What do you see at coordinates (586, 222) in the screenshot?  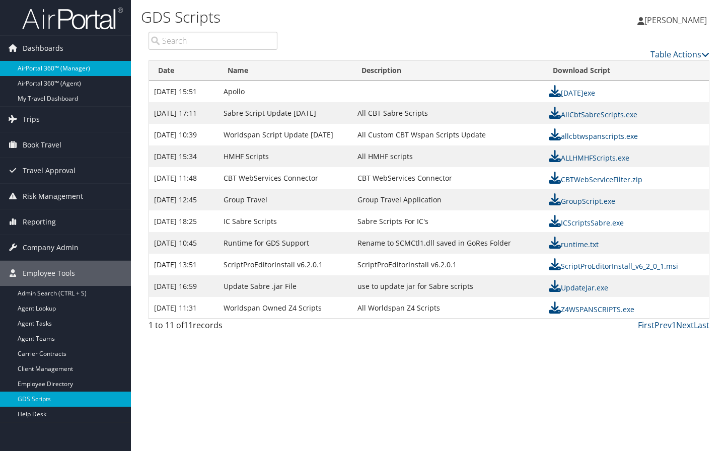 I see `a: ICScriptsSabre.exe` at bounding box center [586, 222].